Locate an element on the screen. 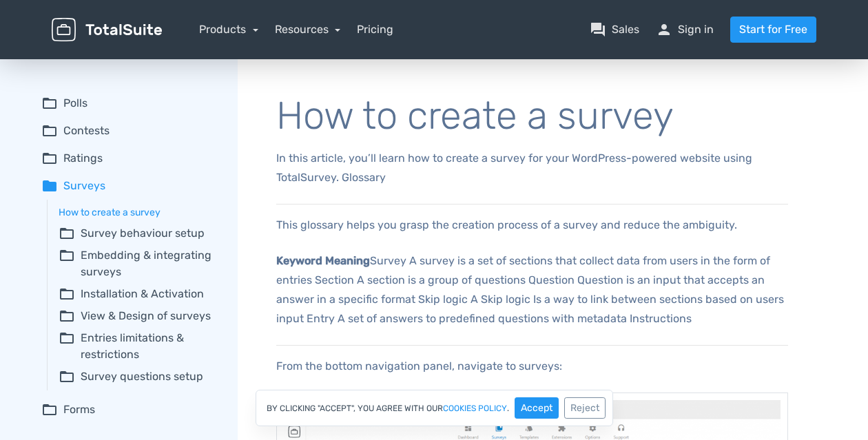 This screenshot has width=868, height=440. summary: folderSurveys is located at coordinates (130, 186).